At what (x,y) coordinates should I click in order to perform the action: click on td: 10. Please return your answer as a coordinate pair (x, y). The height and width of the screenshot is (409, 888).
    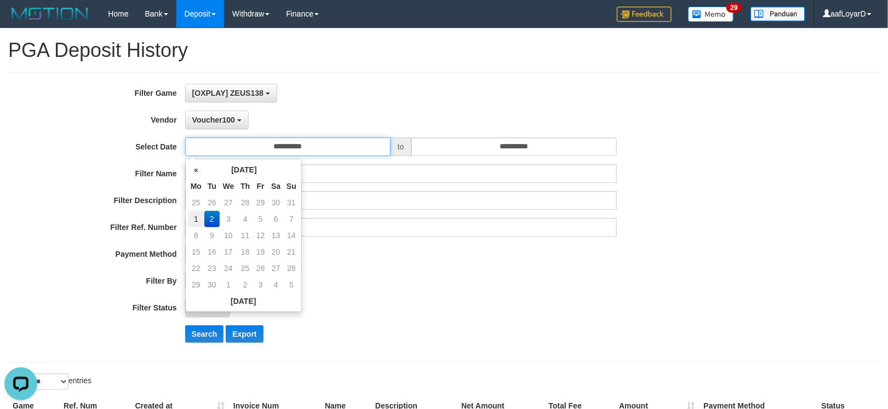
    Looking at the image, I should click on (228, 236).